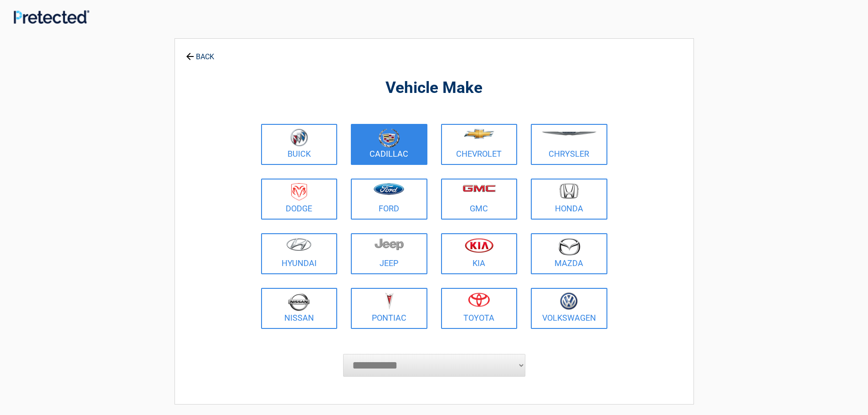 The height and width of the screenshot is (415, 868). Describe the element at coordinates (570, 199) in the screenshot. I see `a: Honda` at that location.